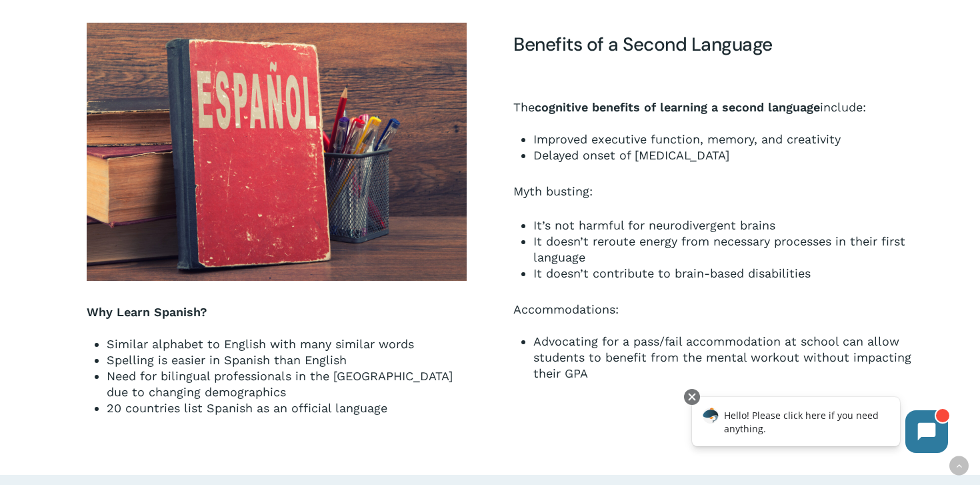  Describe the element at coordinates (720, 310) in the screenshot. I see `div: Accommodations:` at that location.